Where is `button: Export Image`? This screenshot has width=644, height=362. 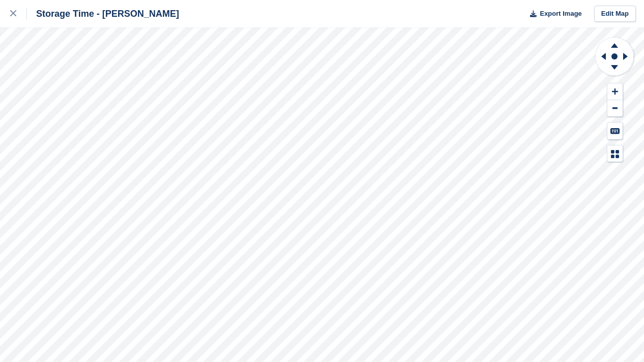 button: Export Image is located at coordinates (553, 14).